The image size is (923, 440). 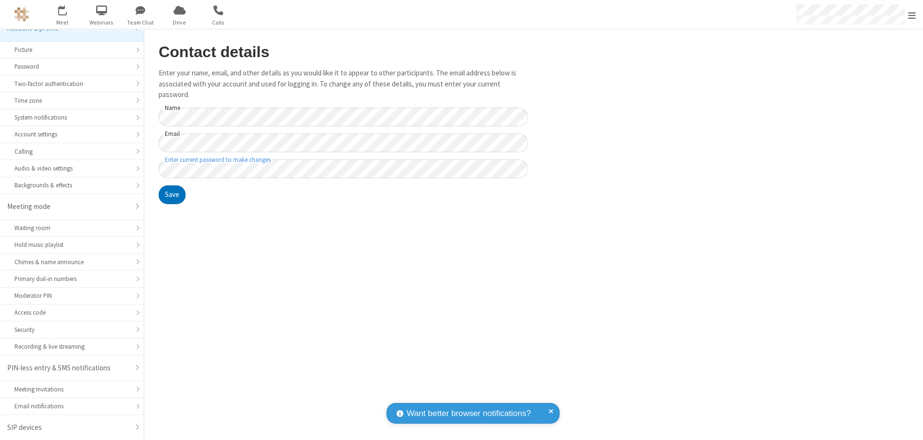 I want to click on div: Security, so click(x=72, y=330).